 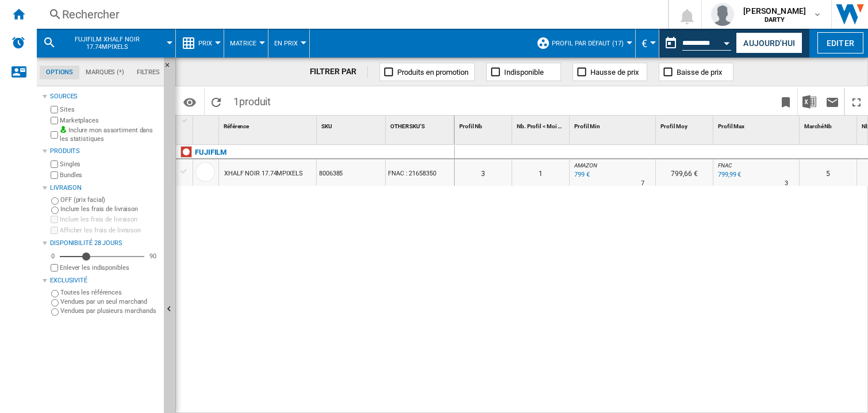 I want to click on span: Marché Nb, so click(x=818, y=126).